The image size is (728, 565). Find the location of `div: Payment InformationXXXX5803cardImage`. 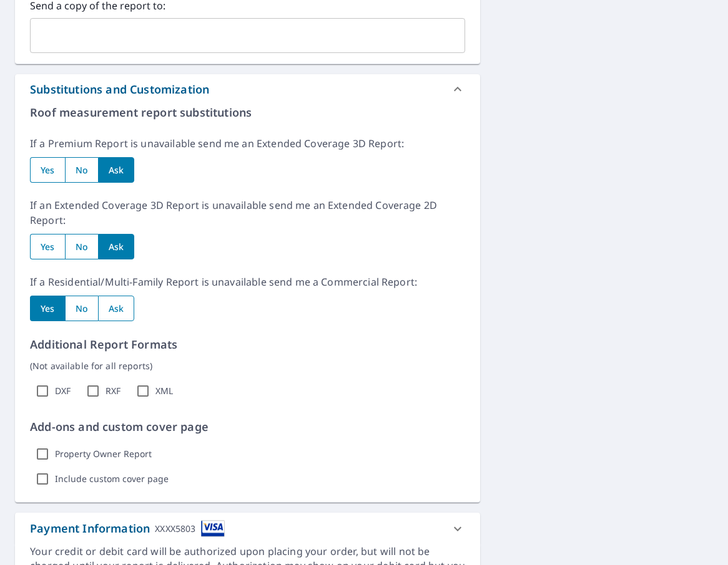

div: Payment InformationXXXX5803cardImage is located at coordinates (247, 528).